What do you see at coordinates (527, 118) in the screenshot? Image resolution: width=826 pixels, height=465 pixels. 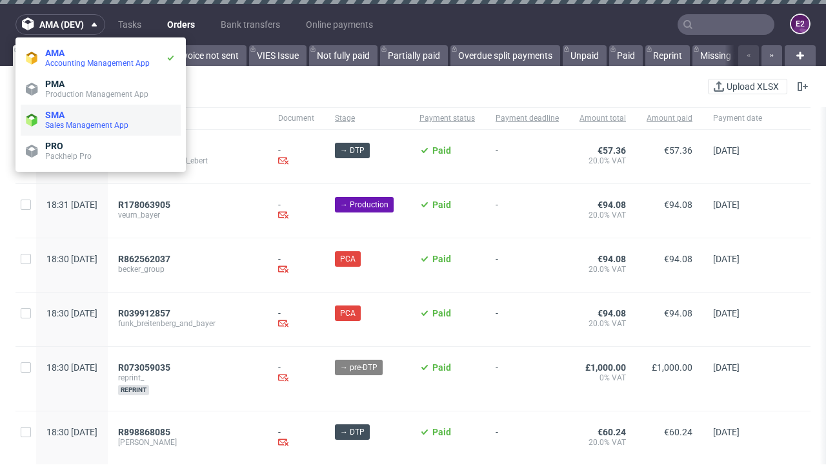 I see `span: Payment deadline` at bounding box center [527, 118].